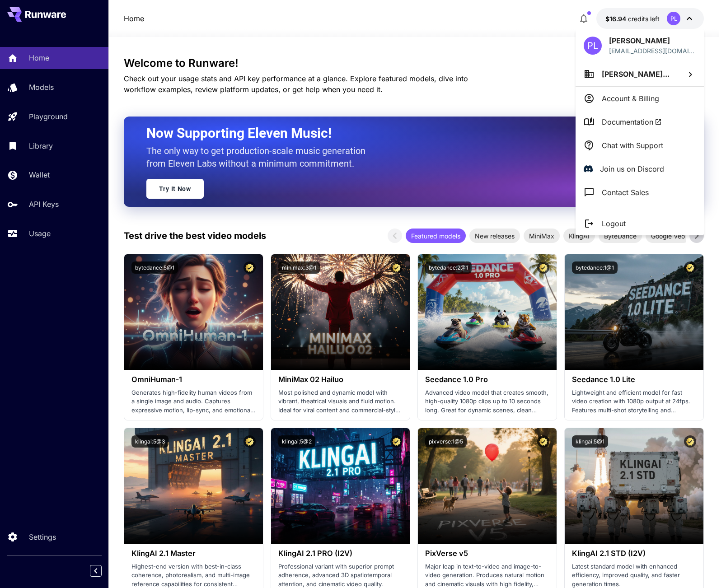 The width and height of the screenshot is (726, 588). I want to click on p: Chat with Support, so click(633, 146).